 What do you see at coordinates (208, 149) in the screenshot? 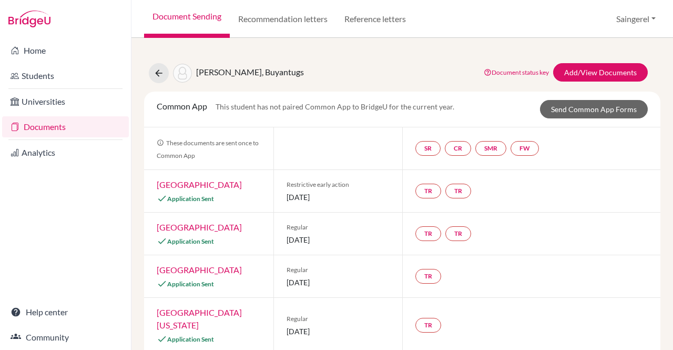
I see `span: These documents are sent once to Common App` at bounding box center [208, 149].